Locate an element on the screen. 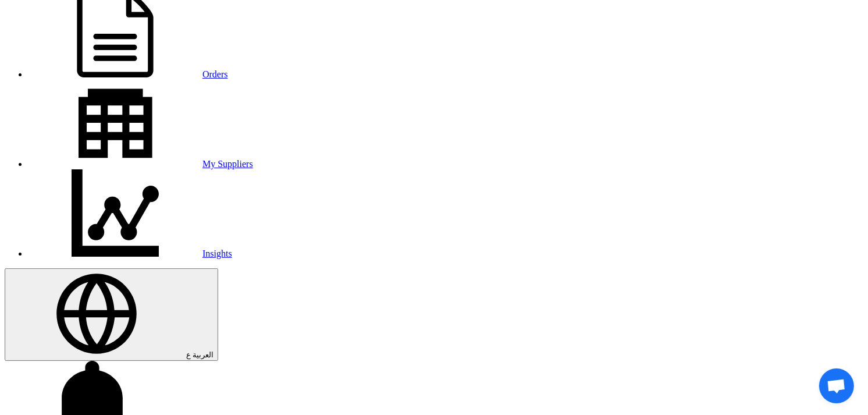  button: العربية ع is located at coordinates (111, 314).